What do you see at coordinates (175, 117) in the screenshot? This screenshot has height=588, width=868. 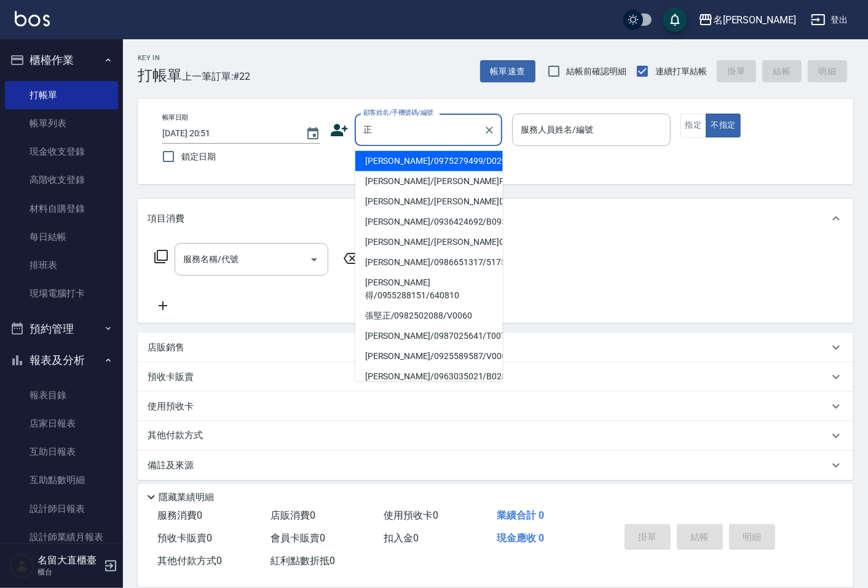 I see `label: 帳單日期` at bounding box center [175, 117].